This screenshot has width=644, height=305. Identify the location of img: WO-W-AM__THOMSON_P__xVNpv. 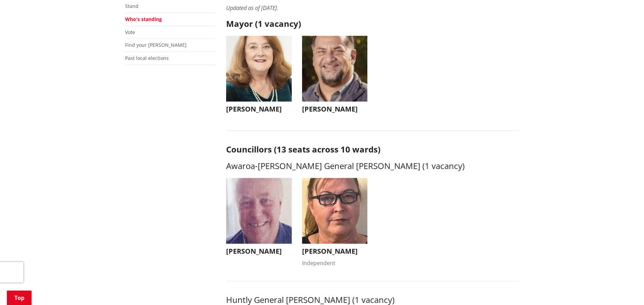
(259, 210).